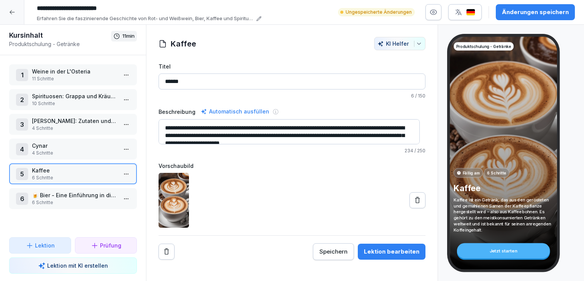  Describe the element at coordinates (471, 12) in the screenshot. I see `img: de.svg` at that location.